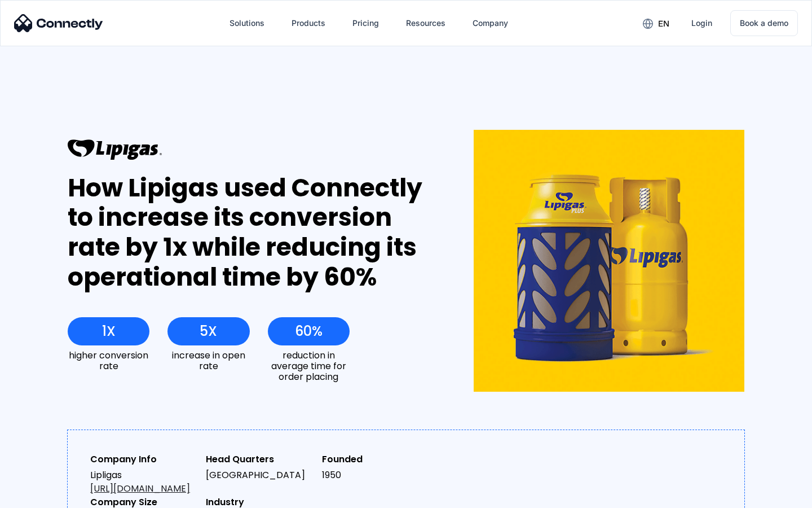 The width and height of the screenshot is (812, 508). What do you see at coordinates (664, 24) in the screenshot?
I see `div: en` at bounding box center [664, 24].